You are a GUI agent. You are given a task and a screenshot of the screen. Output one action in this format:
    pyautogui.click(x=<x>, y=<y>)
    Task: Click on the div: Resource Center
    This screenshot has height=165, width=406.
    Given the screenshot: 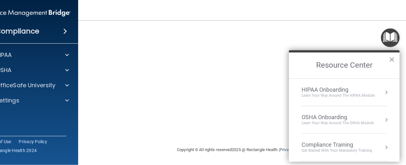 What is the action you would take?
    pyautogui.click(x=344, y=106)
    